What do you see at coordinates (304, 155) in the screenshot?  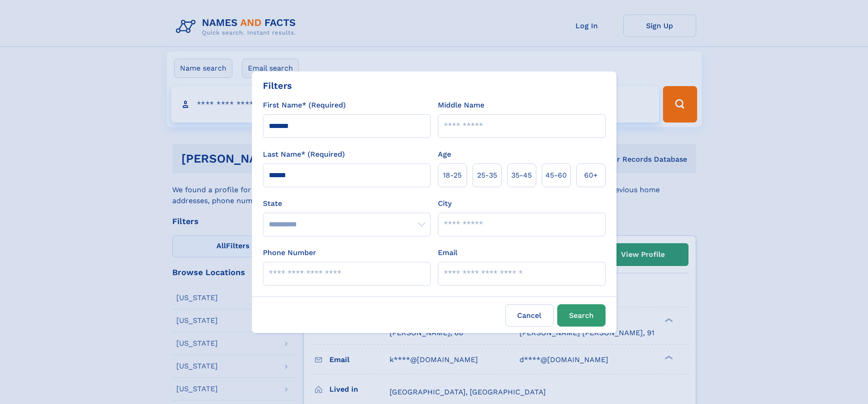 I see `label: Last Name* (Required)` at bounding box center [304, 155].